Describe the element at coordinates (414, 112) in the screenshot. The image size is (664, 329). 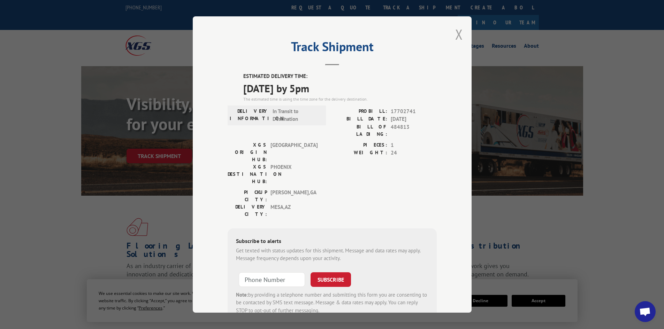
I see `span: 17702741` at that location.